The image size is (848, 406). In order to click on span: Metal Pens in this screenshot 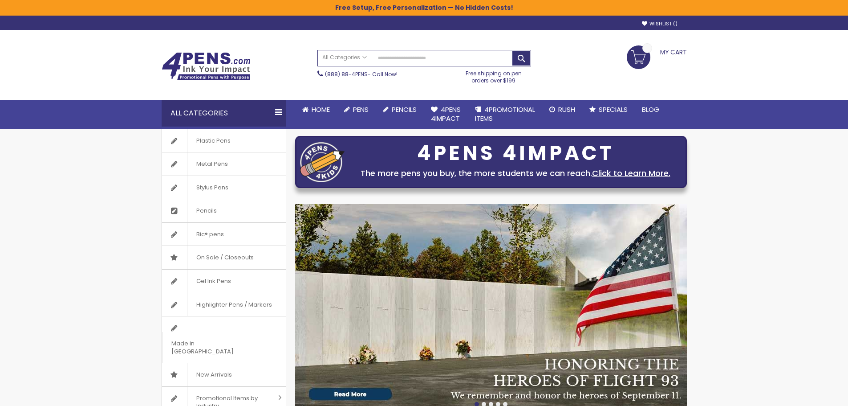, I will do `click(212, 164)`.